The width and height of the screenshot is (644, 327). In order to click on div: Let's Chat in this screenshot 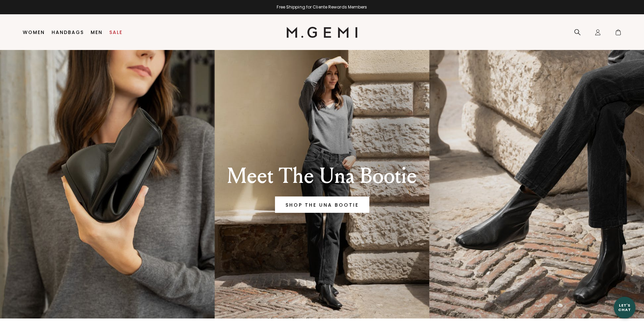, I will do `click(625, 307)`.